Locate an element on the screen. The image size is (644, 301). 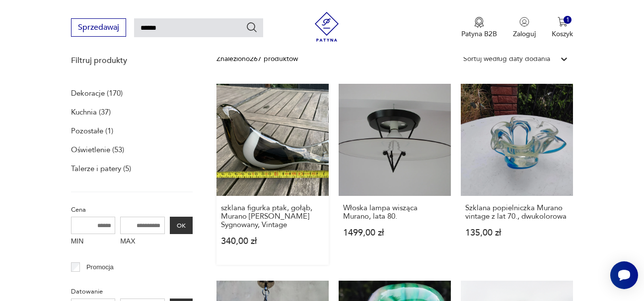
p: Dekoracje (170) is located at coordinates (97, 93).